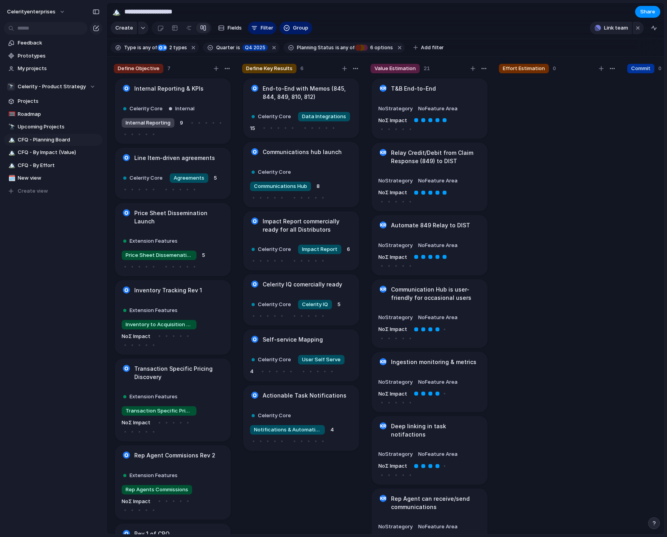 The height and width of the screenshot is (537, 667). I want to click on span: Define Objective, so click(139, 69).